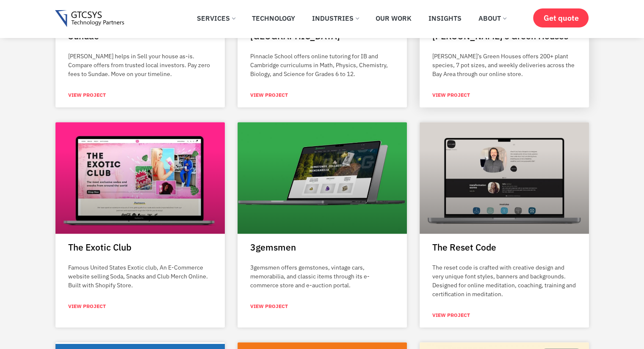  Describe the element at coordinates (322, 277) in the screenshot. I see `p: 3gemsmen offers gemstones, vintage cars, memorabilia, and classic items through its e-commerce st...` at that location.